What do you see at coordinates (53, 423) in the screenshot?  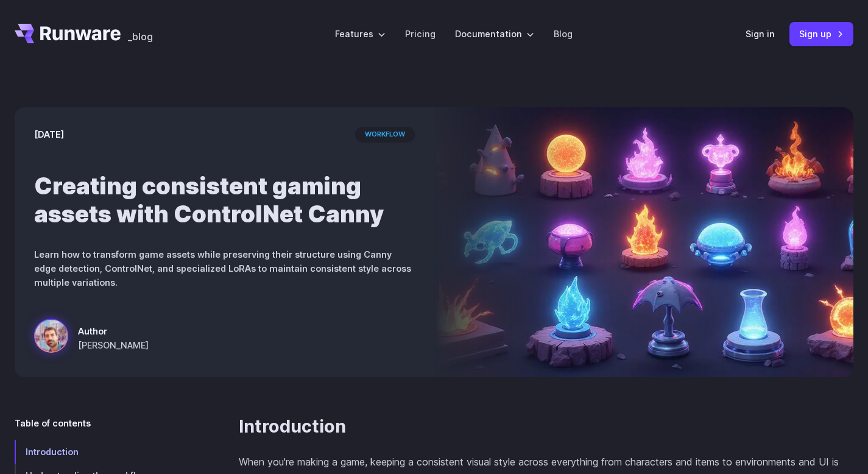 I see `span: Table of contents` at bounding box center [53, 423].